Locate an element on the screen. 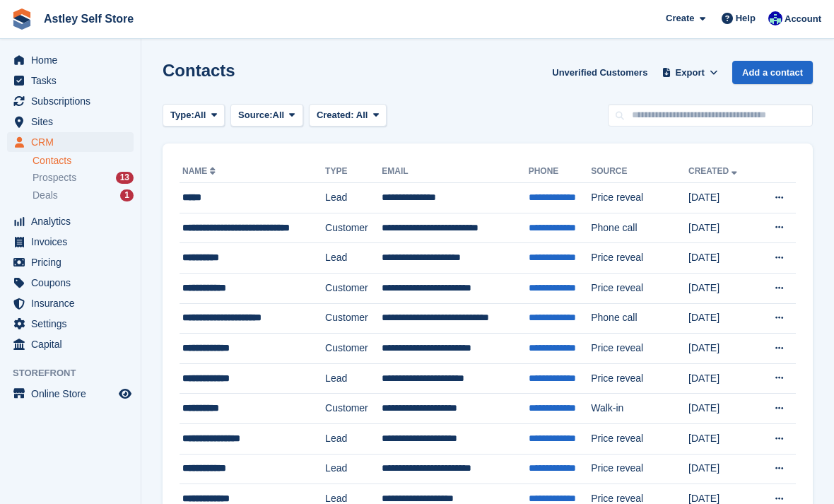  span: Created: is located at coordinates (335, 114).